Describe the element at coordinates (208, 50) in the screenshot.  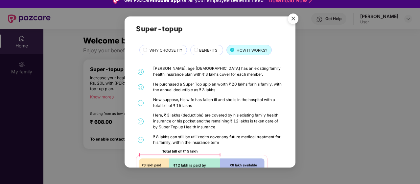
I see `span: BENEFITS` at that location.